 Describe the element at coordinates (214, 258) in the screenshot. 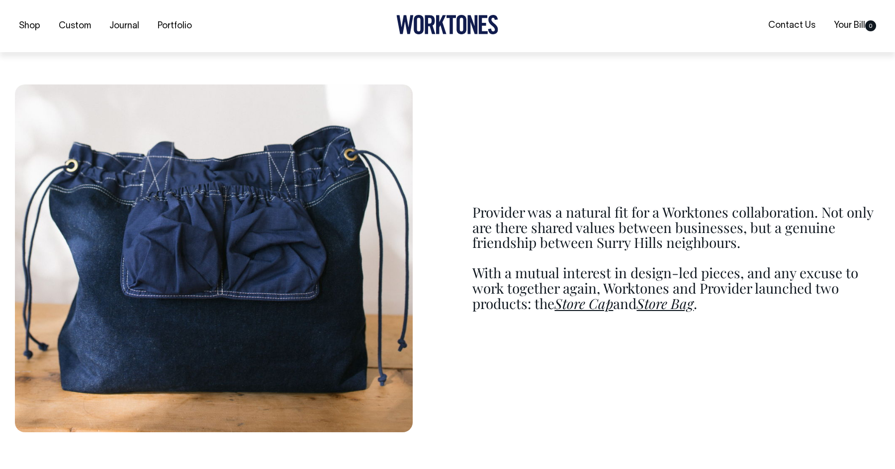

I see `img: Image` at that location.